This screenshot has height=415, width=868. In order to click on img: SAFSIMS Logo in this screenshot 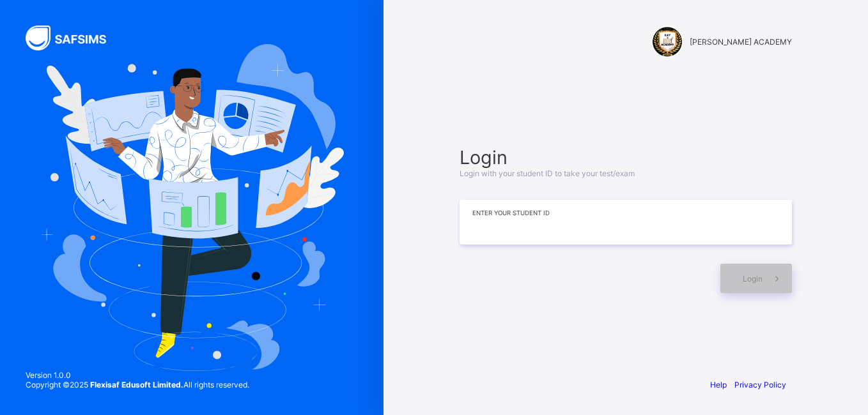, I will do `click(73, 38)`.